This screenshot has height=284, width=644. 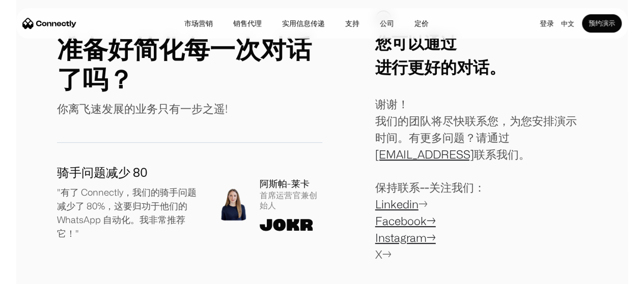 What do you see at coordinates (602, 24) in the screenshot?
I see `a: 预约演示` at bounding box center [602, 24].